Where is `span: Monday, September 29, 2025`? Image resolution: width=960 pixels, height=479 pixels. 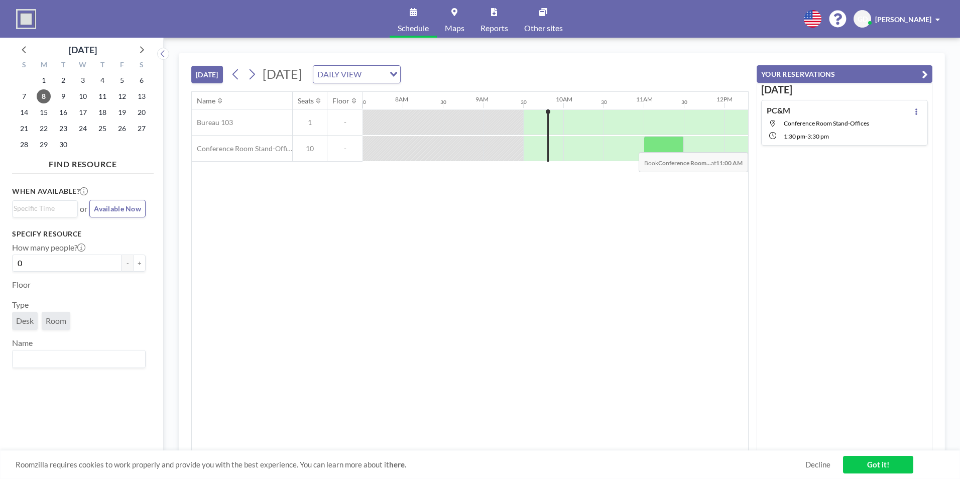 span: Monday, September 29, 2025 is located at coordinates (44, 145).